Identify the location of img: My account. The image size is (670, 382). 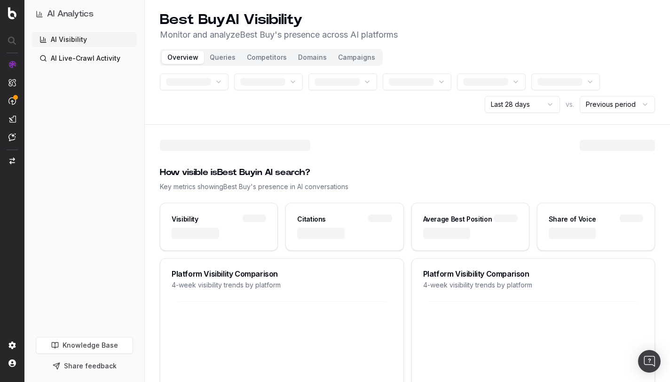
(12, 363).